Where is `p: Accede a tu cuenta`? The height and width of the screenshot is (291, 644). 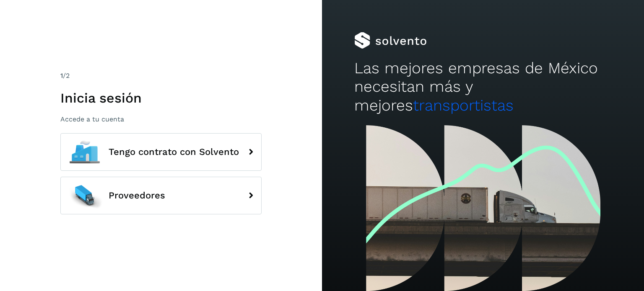 p: Accede a tu cuenta is located at coordinates (161, 119).